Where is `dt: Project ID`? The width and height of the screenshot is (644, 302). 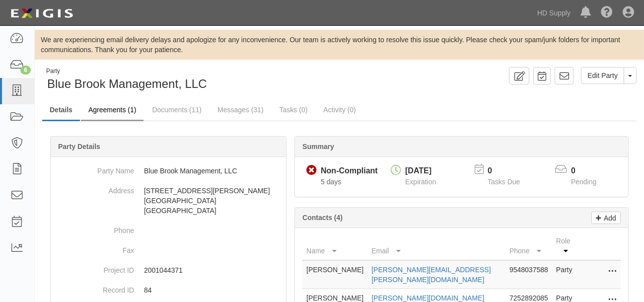
dt: Project ID is located at coordinates (94, 268).